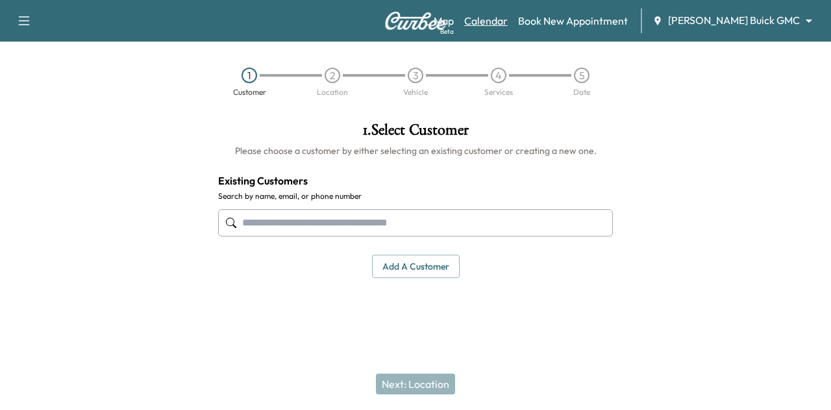  I want to click on div: 2, so click(333, 75).